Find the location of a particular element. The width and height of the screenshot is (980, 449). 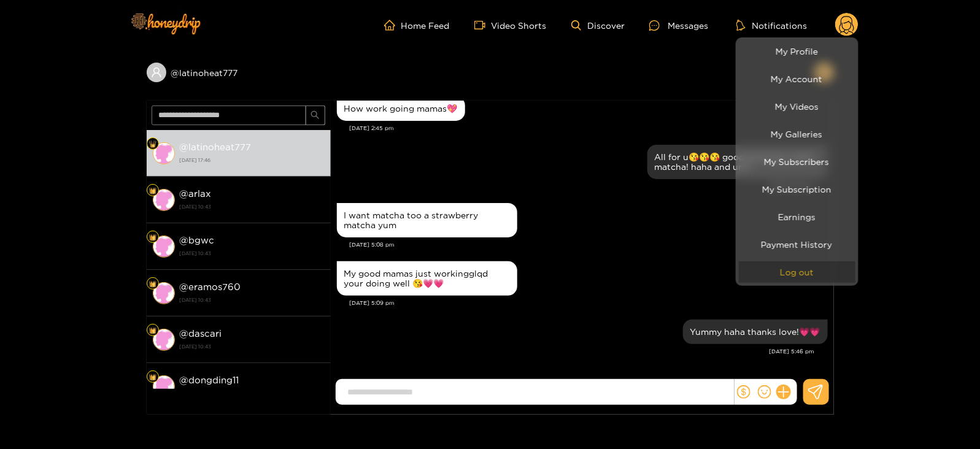

a: My Account is located at coordinates (797, 78).